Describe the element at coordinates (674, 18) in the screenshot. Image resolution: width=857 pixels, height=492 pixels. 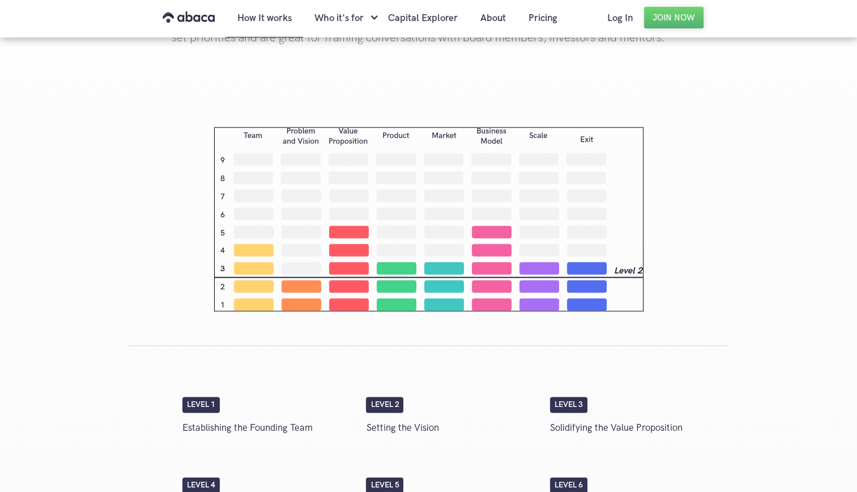
I see `a: Join Now` at that location.